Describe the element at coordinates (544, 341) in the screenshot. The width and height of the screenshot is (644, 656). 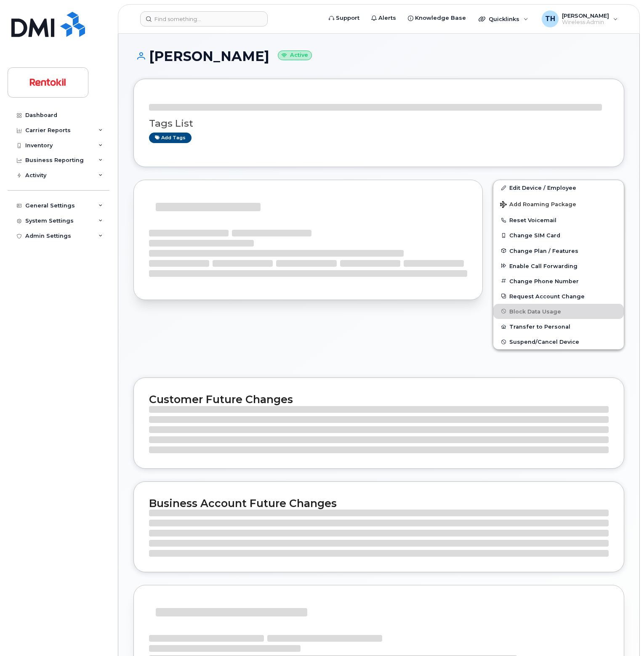
I see `span: Suspend/Cancel Device` at that location.